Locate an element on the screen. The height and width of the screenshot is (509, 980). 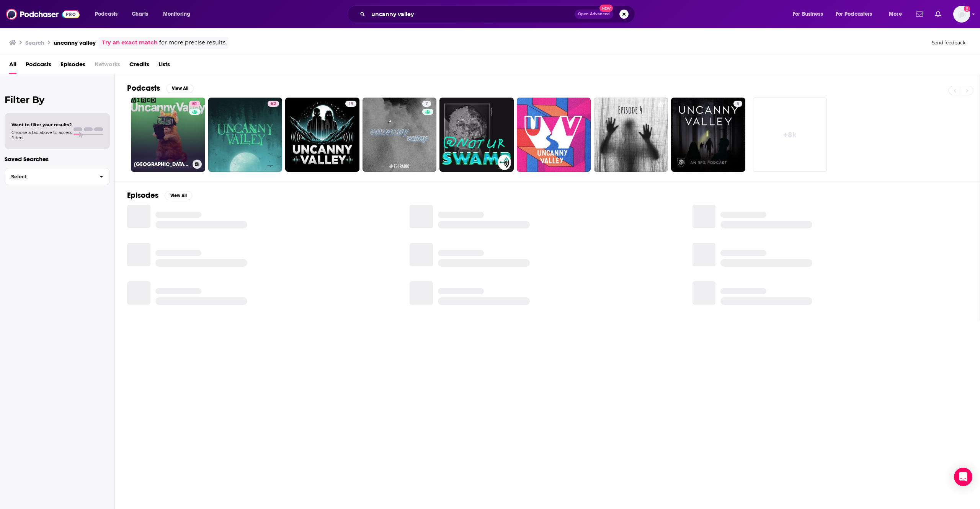
h2: Episodes is located at coordinates (143, 195).